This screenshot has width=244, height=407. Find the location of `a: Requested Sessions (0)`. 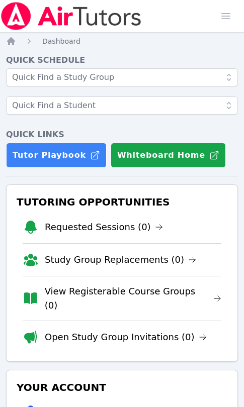

a: Requested Sessions (0) is located at coordinates (104, 227).